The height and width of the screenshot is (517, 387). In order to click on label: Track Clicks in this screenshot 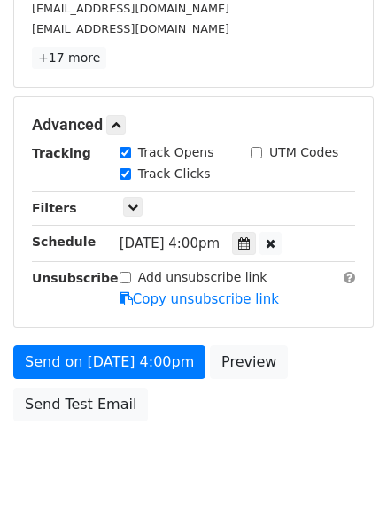, I will do `click(175, 174)`.